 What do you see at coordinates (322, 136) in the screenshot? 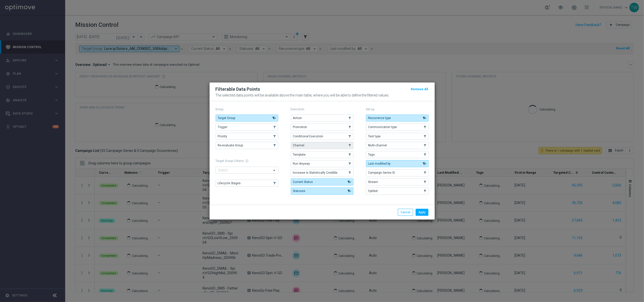
I see `button: Conditional Execution` at bounding box center [322, 136].